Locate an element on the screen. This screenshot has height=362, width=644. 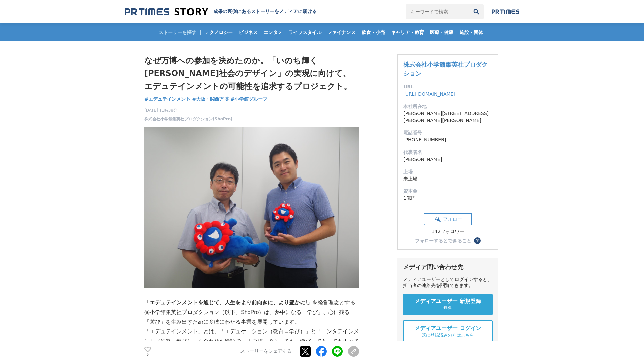
h2: 成果の裏側にあるストーリーをメディアに届ける is located at coordinates (265, 12).